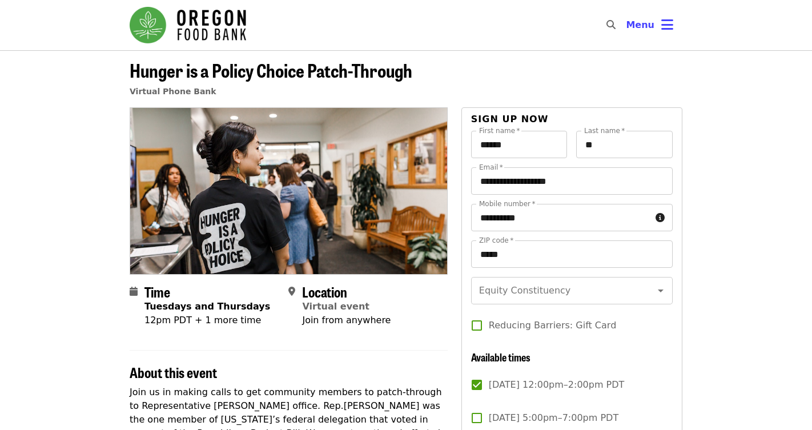  I want to click on label: ZIP code, so click(496, 240).